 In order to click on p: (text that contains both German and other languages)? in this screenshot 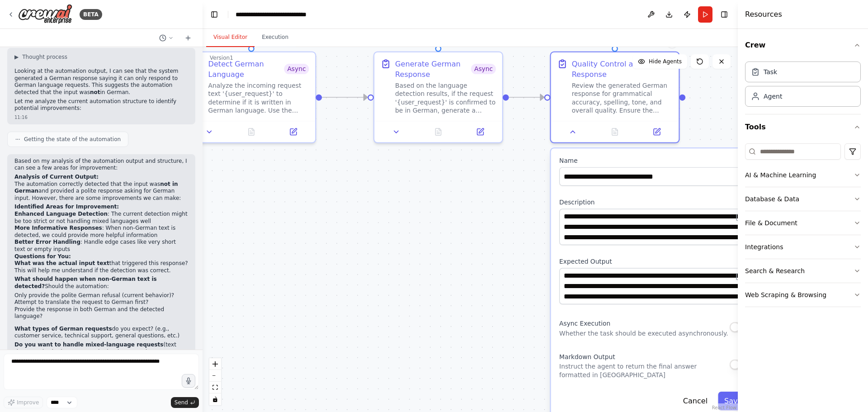, I will do `click(101, 348)`.